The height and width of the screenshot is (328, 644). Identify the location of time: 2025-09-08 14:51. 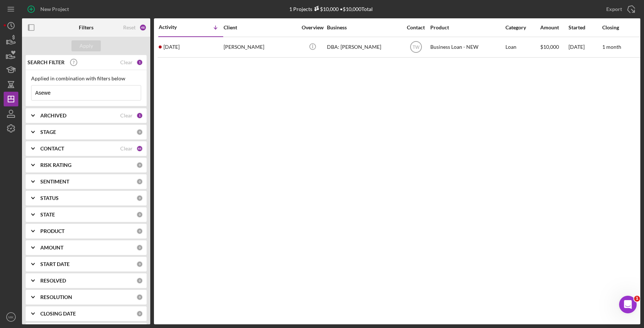
(172, 47).